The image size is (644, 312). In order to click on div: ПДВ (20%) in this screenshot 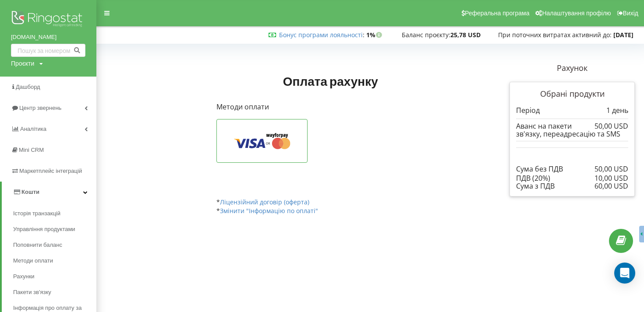, I will do `click(572, 178)`.